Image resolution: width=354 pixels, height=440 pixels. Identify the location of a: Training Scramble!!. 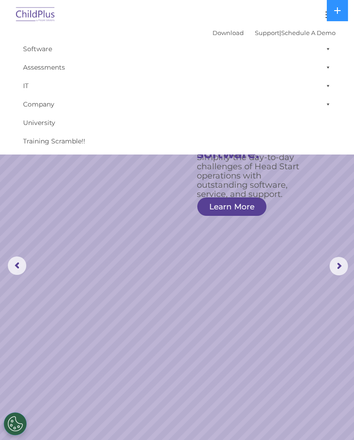
(177, 141).